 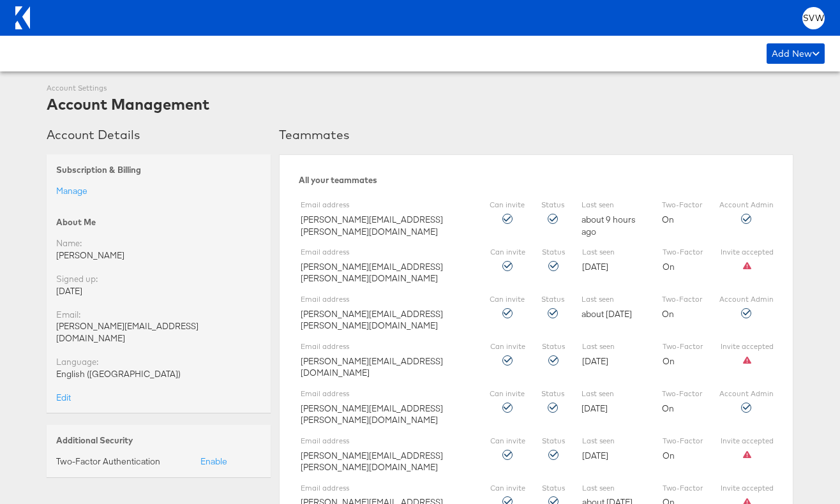 What do you see at coordinates (214, 461) in the screenshot?
I see `a: Enable` at bounding box center [214, 461].